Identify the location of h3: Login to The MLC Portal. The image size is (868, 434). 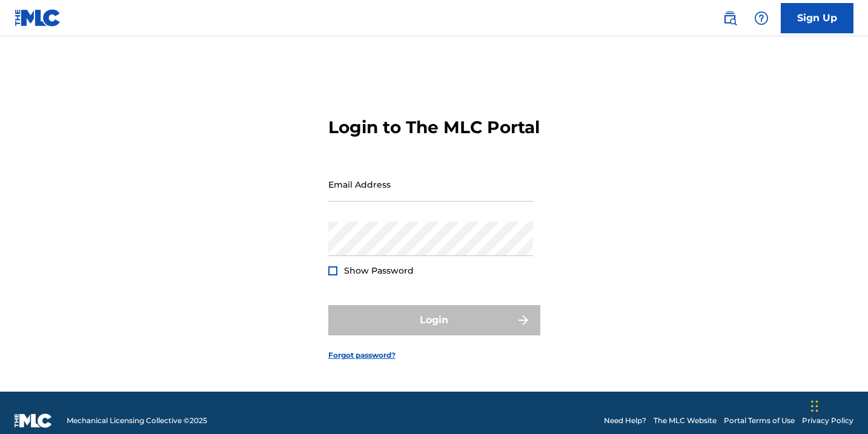
(433, 127).